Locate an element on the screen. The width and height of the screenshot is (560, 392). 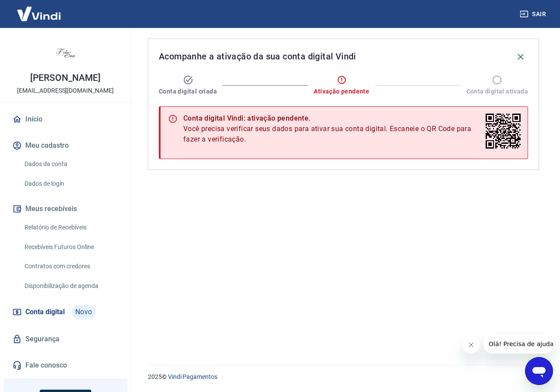
button: Meu cadastro is located at coordinates (65, 146).